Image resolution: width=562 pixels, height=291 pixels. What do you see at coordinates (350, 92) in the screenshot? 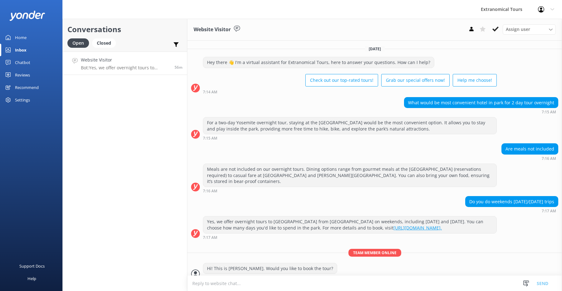
I see `div: Sep 09 2025 07:14am (UTC -07:00) America/Tijuana` at bounding box center [350, 92].